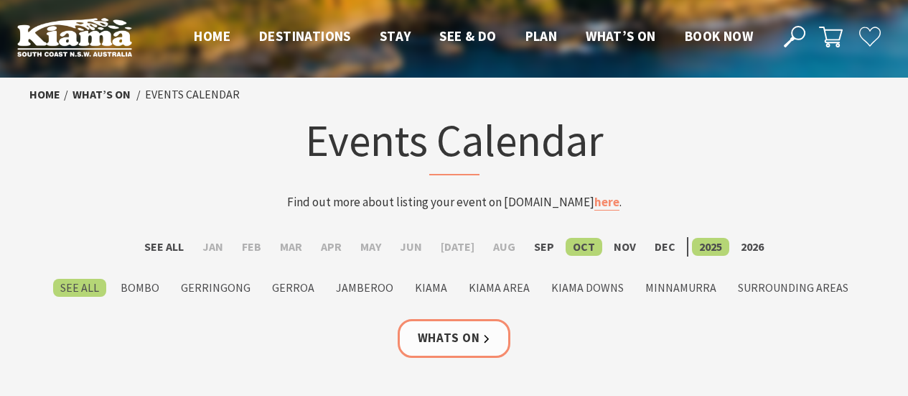 Image resolution: width=908 pixels, height=396 pixels. Describe the element at coordinates (45, 94) in the screenshot. I see `a: Home` at that location.